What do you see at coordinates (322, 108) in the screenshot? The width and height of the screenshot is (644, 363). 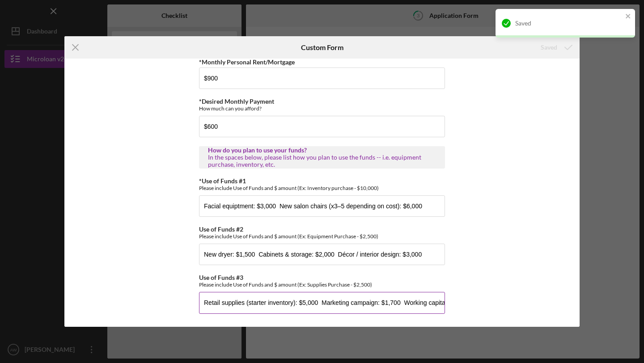 I see `div: How much can you afford?` at bounding box center [322, 108].